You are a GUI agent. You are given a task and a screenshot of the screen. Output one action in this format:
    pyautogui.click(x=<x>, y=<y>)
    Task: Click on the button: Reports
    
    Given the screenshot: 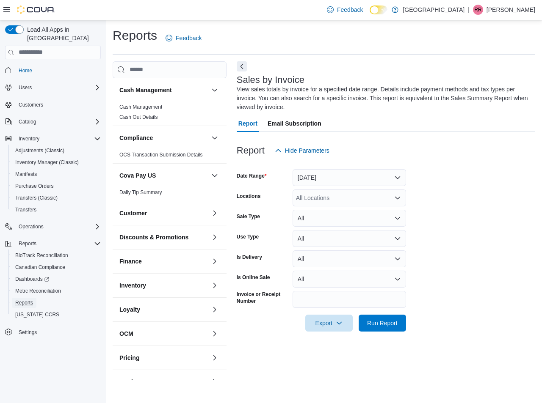 What is the action you would take?
    pyautogui.click(x=53, y=244)
    